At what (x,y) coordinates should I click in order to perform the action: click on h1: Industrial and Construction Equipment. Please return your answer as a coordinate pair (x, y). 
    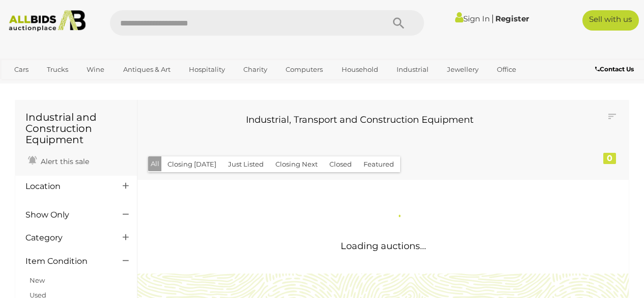
    Looking at the image, I should click on (76, 128).